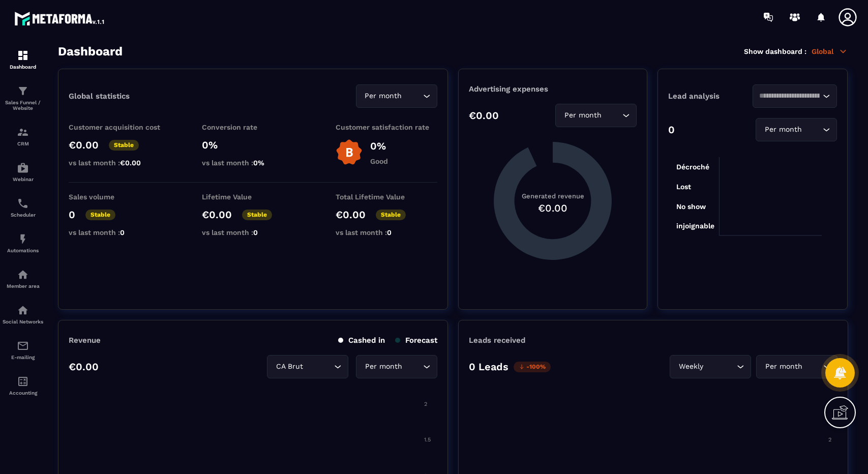 The width and height of the screenshot is (868, 474). I want to click on p: Sales volume, so click(119, 197).